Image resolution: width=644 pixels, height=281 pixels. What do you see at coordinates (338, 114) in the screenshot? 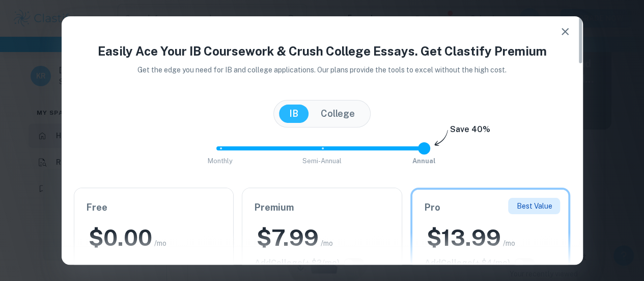
I see `button: College` at bounding box center [338, 114].